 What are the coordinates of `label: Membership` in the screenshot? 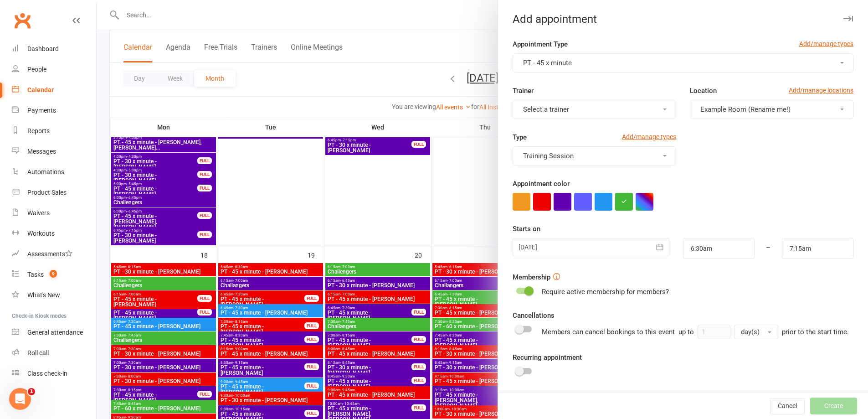 It's located at (531, 277).